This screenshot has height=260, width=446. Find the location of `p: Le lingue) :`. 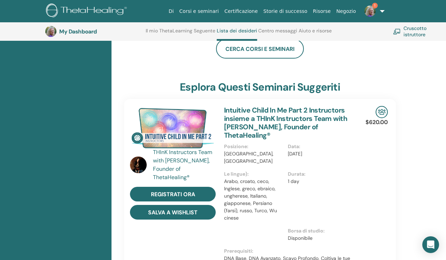

p: Le lingue) : is located at coordinates (254, 174).